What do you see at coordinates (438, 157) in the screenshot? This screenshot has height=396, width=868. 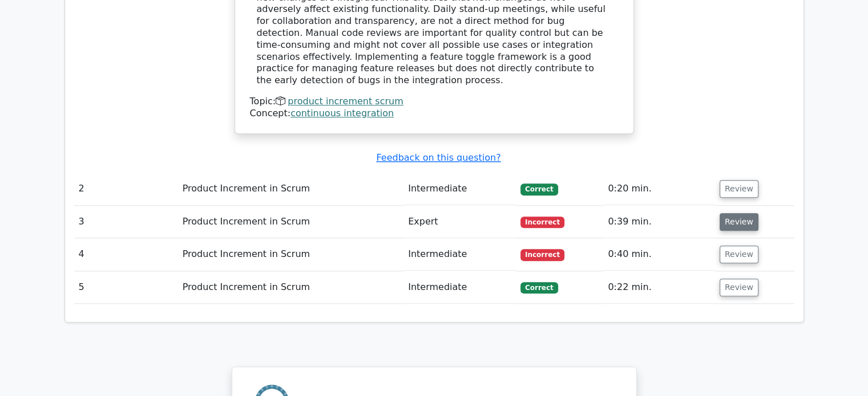 I see `u: Feedback on this question?` at bounding box center [438, 157].